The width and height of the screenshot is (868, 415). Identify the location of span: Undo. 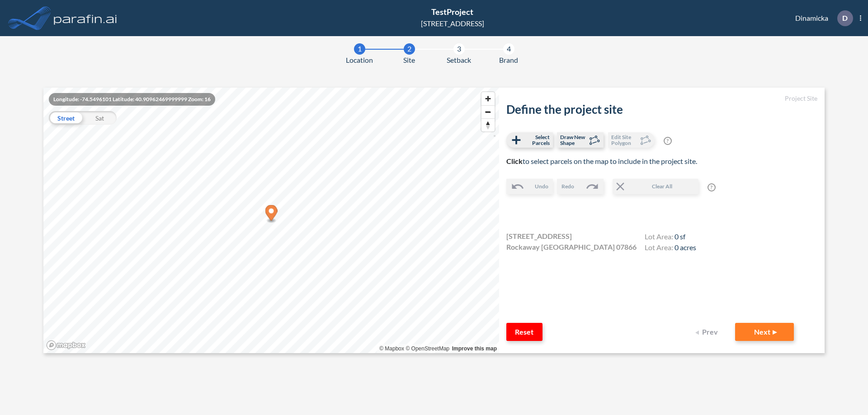
(542, 187).